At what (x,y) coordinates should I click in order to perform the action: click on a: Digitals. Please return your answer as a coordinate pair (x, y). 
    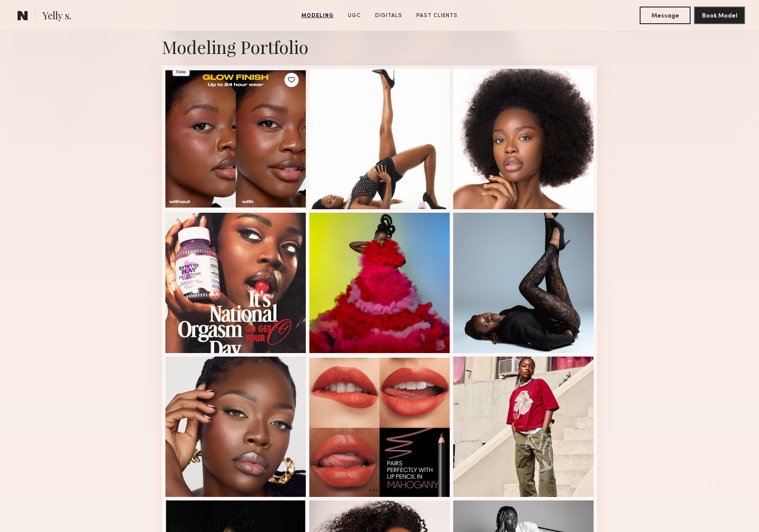
    Looking at the image, I should click on (389, 16).